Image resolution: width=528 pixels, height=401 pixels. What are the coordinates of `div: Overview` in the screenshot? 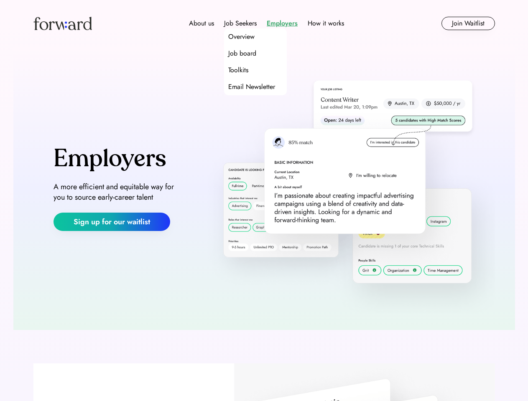 It's located at (241, 37).